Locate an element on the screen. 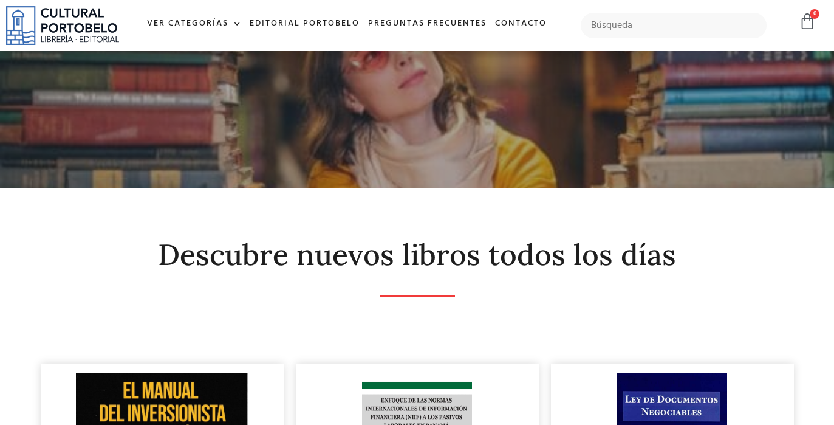 The height and width of the screenshot is (425, 834). a: Ver Categorías is located at coordinates (194, 24).